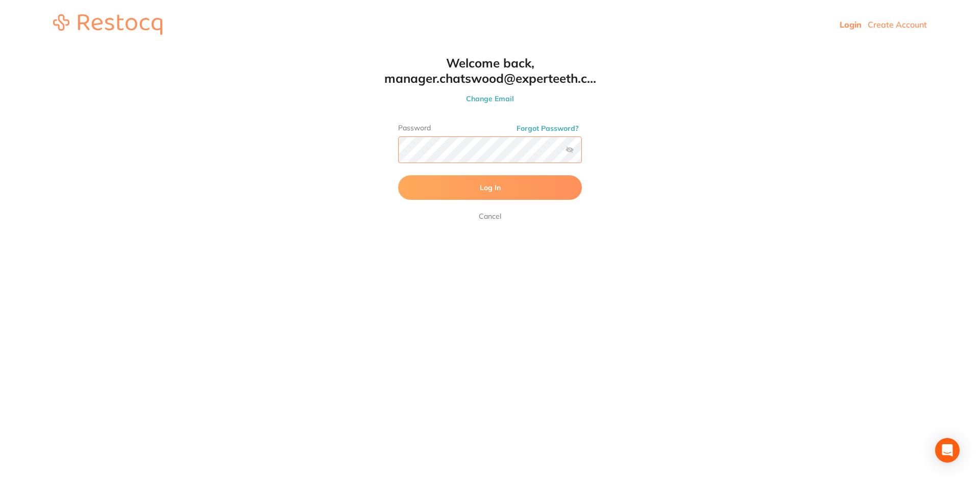 Image resolution: width=980 pixels, height=483 pixels. I want to click on button: Change Email, so click(490, 99).